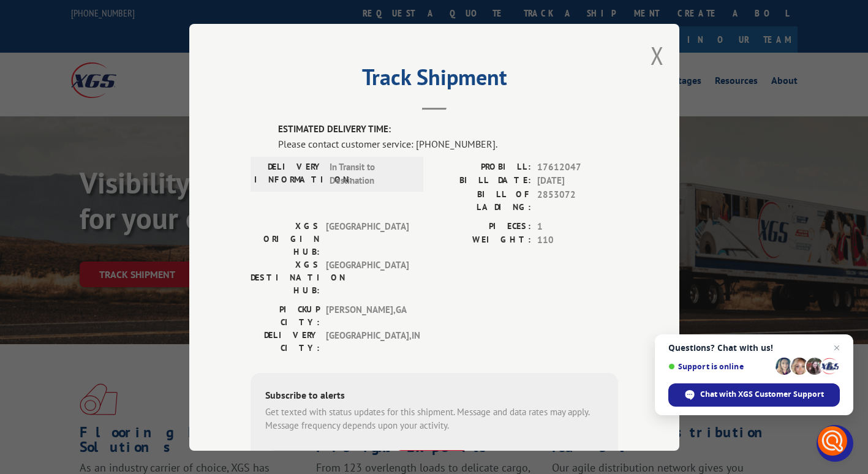 The height and width of the screenshot is (474, 868). What do you see at coordinates (578, 200) in the screenshot?
I see `span: 2853072` at bounding box center [578, 200].